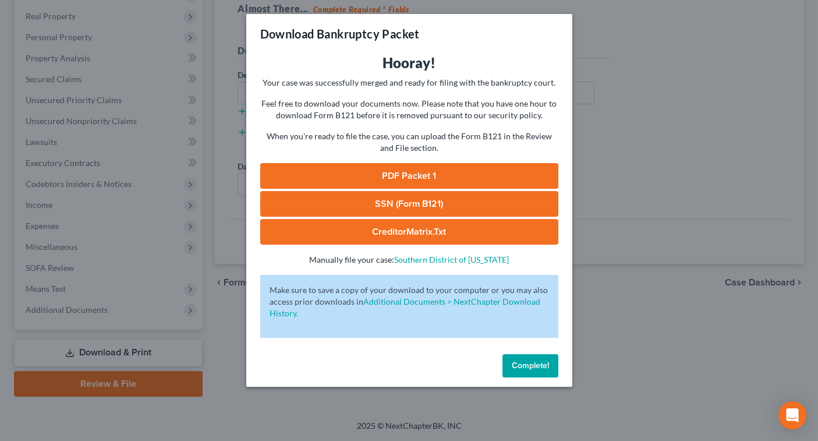 The height and width of the screenshot is (441, 818). I want to click on p: Your case was successfully merged and ready for filing with the bankruptcy court., so click(409, 83).